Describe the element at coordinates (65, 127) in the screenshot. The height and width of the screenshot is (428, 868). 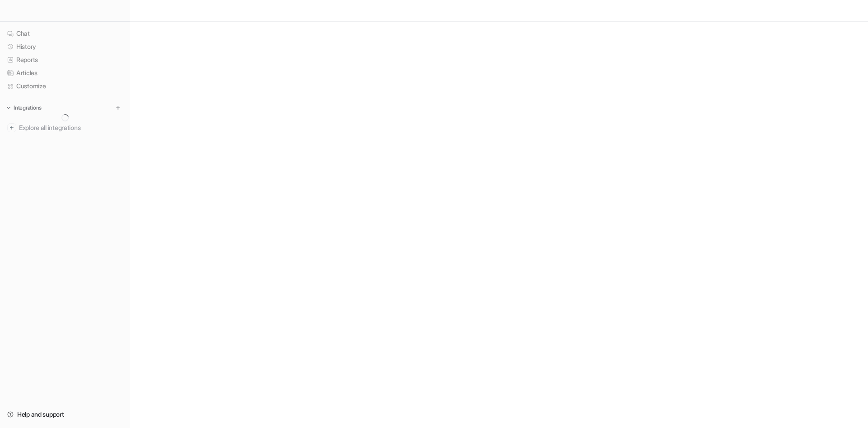
I see `a: Explore all integrations` at that location.